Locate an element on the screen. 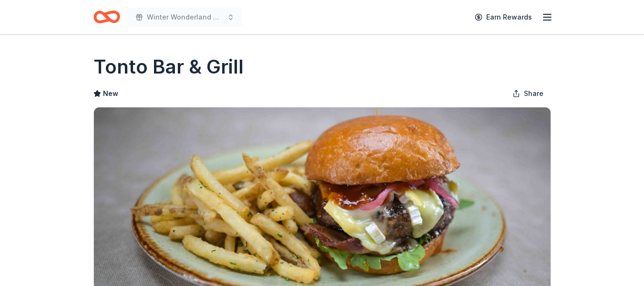  button: Share is located at coordinates (528, 93).